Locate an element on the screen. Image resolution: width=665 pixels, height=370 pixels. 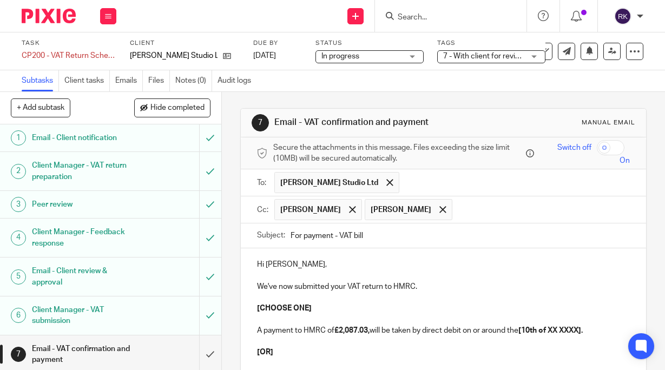
div: 4 is located at coordinates (18, 238).